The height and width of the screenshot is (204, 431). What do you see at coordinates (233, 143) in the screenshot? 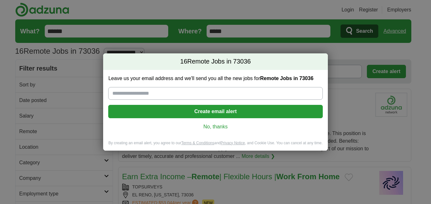
I see `a: Privacy Notice` at bounding box center [233, 143].